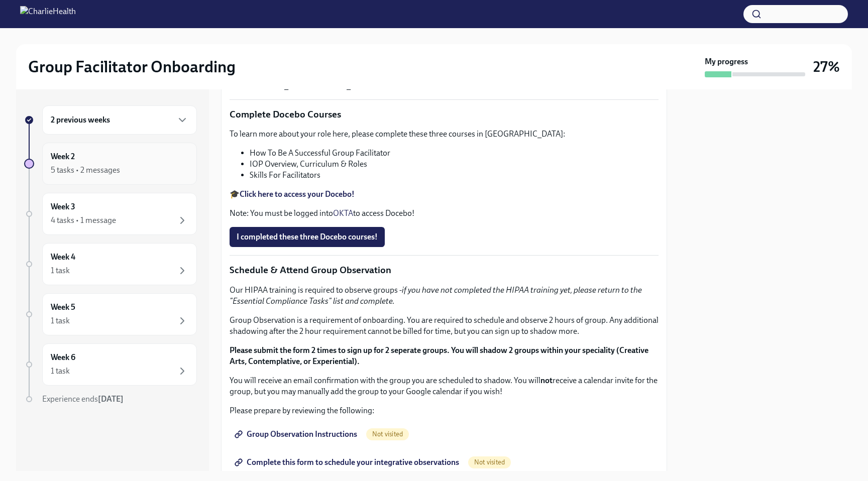 The width and height of the screenshot is (868, 481). Describe the element at coordinates (439, 356) in the screenshot. I see `strong: Please submit the form 2 times to sign up for 2 seperate groups. You will shadow 2 groups within ...` at that location.